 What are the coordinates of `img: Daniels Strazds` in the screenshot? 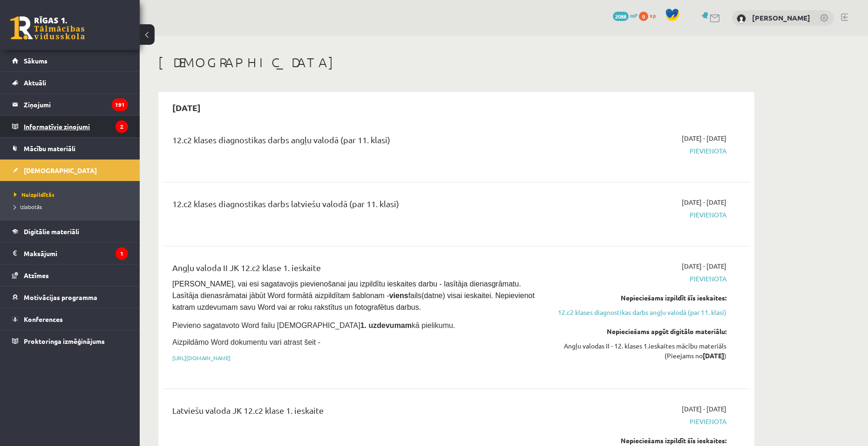 It's located at (742, 18).